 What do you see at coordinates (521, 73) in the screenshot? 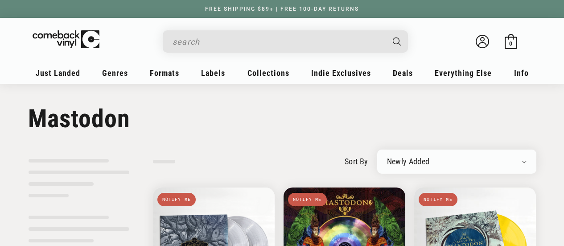
I see `span: Info` at bounding box center [521, 73].